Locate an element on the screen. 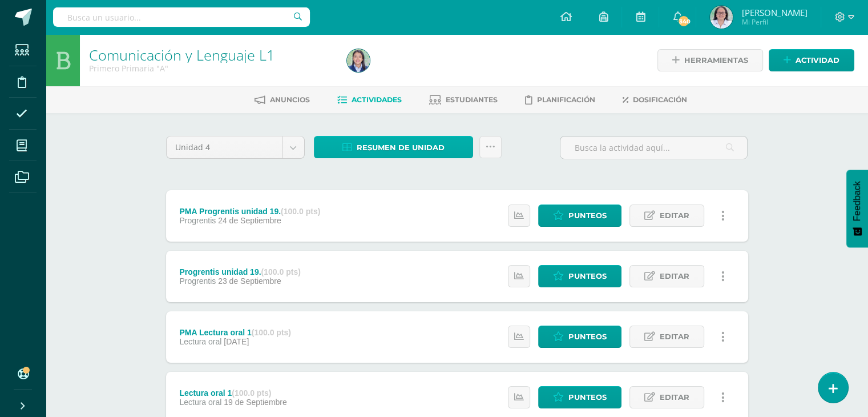  a: Actividad is located at coordinates (811, 60).